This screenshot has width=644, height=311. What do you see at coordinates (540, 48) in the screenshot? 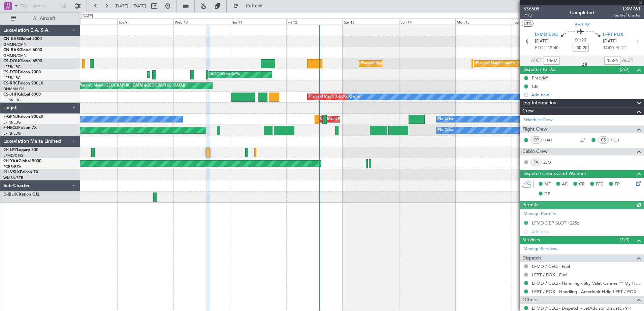
I see `span: ETOT` at bounding box center [540, 48].